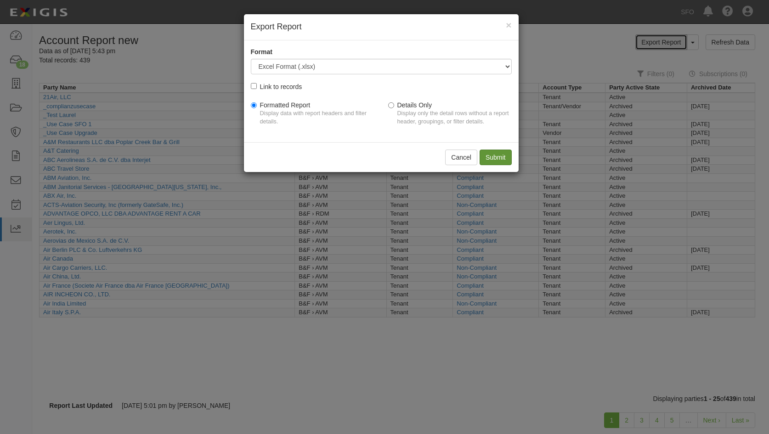  Describe the element at coordinates (495, 157) in the screenshot. I see `input: Submit` at that location.